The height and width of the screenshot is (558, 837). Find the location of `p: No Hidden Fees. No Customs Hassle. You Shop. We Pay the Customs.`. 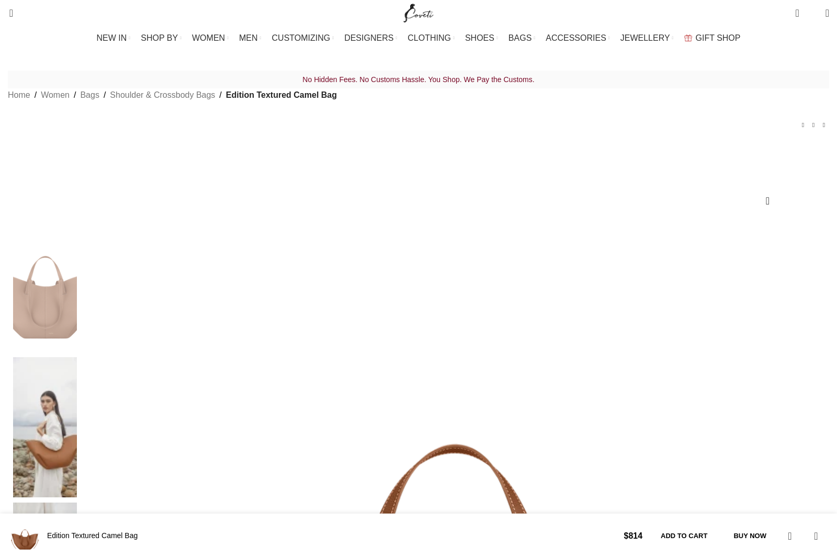

p: No Hidden Fees. No Customs Hassle. You Shop. We Pay the Customs. is located at coordinates (418, 79).